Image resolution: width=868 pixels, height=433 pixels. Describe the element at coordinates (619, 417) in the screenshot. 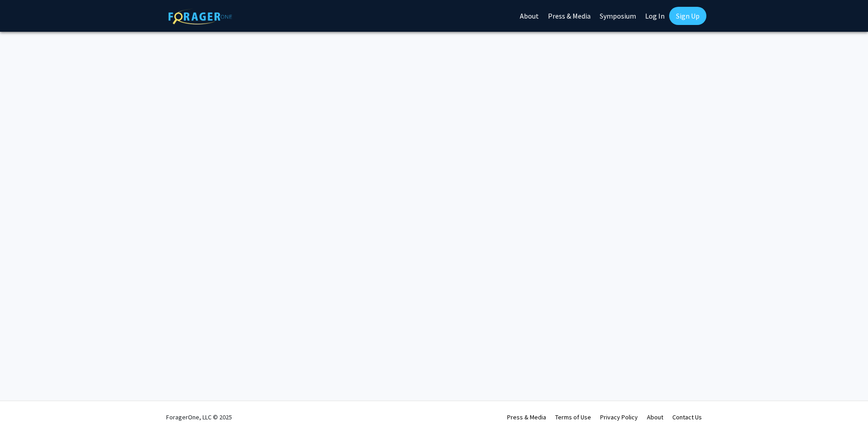

I see `a: Privacy Policy` at that location.